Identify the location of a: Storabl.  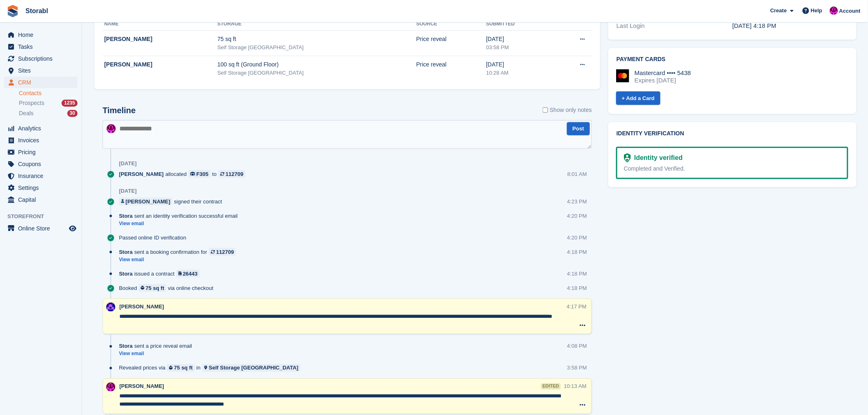
(37, 11).